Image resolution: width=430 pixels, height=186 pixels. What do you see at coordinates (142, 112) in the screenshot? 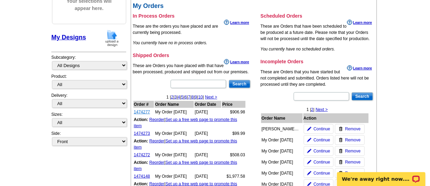
I see `a: 1474277` at bounding box center [142, 112].